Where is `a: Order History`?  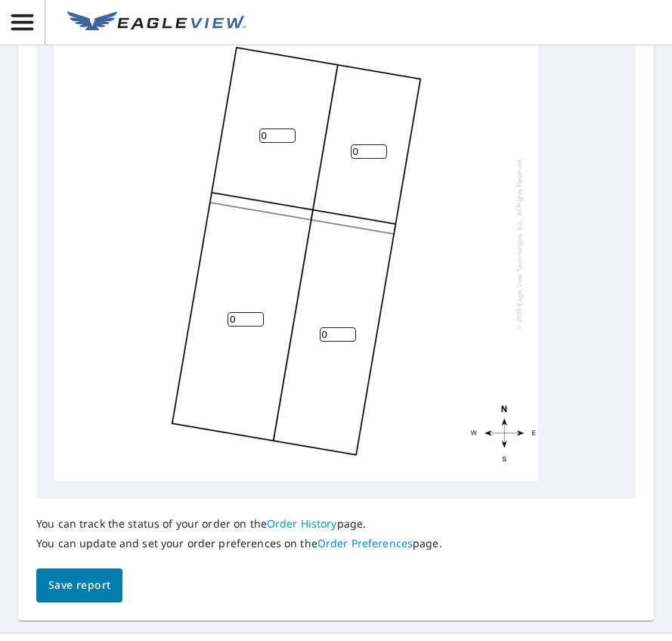
a: Order History is located at coordinates (301, 522).